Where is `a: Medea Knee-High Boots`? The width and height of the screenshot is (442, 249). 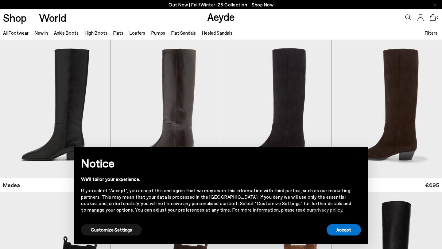
a: Medea Knee-High Boots is located at coordinates (165, 109).